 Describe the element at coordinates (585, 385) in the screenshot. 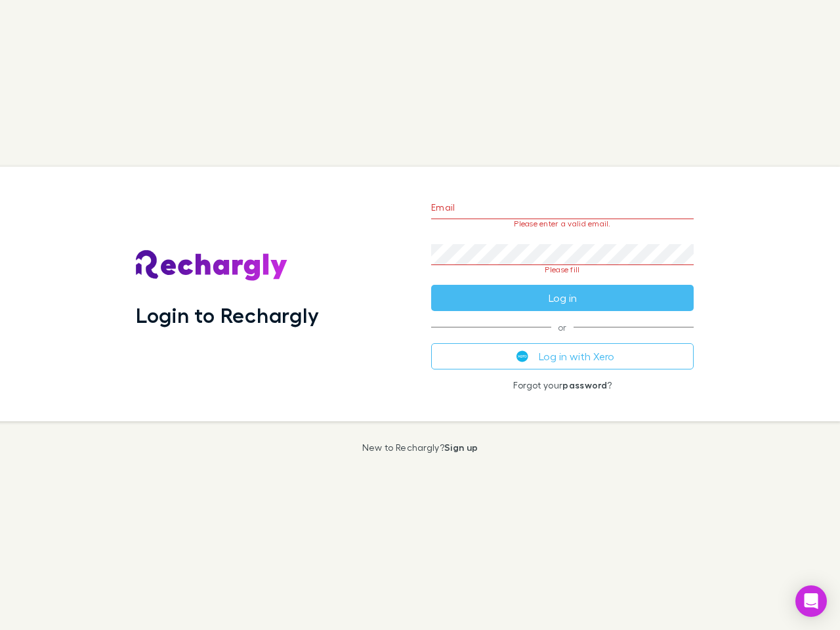

I see `a: password` at that location.